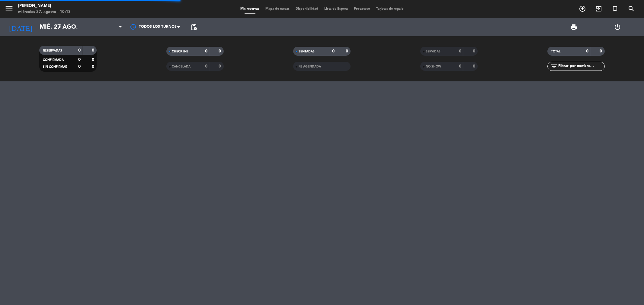  Describe the element at coordinates (631, 9) in the screenshot. I see `i: search` at that location.